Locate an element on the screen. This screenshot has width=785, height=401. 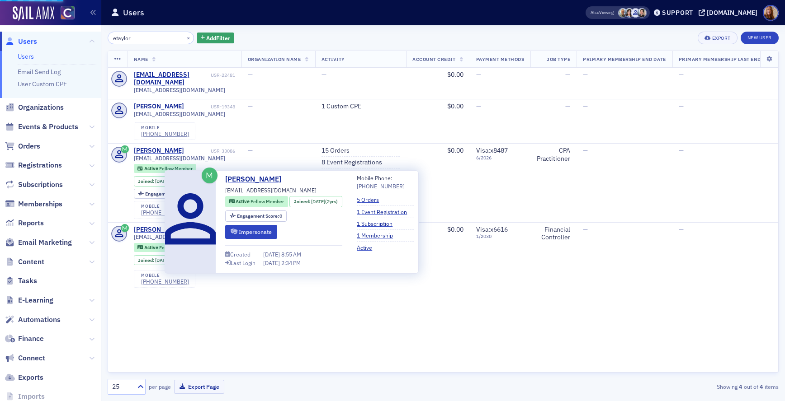
span: Email Marketing is located at coordinates (45, 243).